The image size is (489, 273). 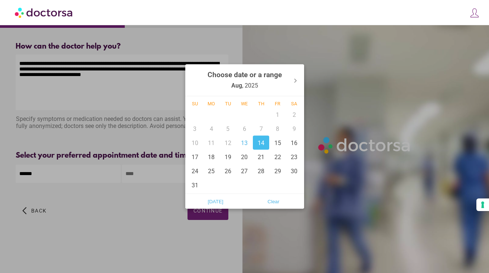 I want to click on div: 19, so click(x=228, y=157).